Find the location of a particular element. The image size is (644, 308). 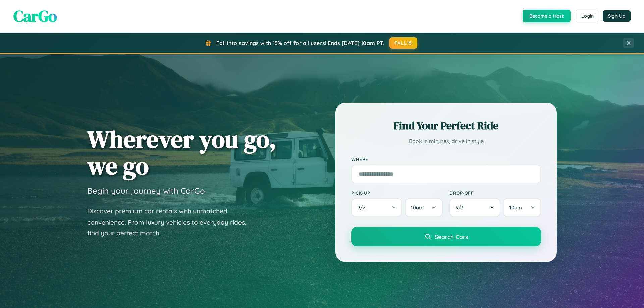

h1: Wherever you go, we go is located at coordinates (181, 152).